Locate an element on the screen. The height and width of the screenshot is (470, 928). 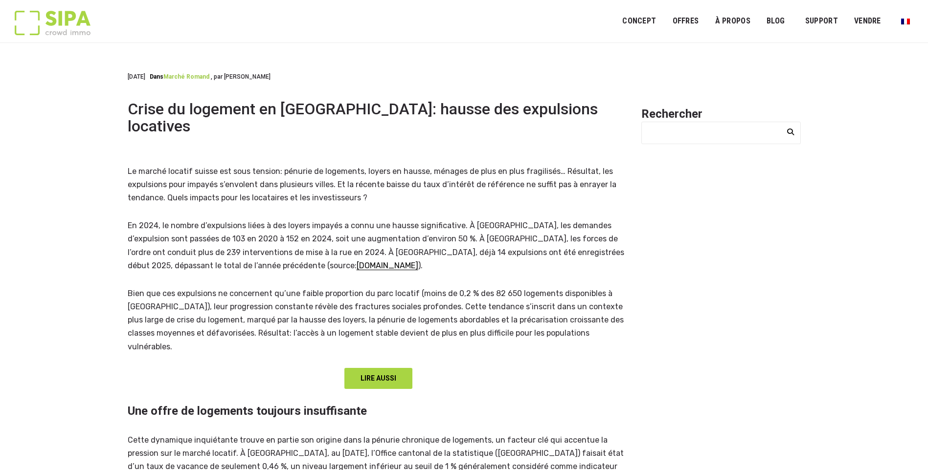
a: Blog is located at coordinates (775, 21).